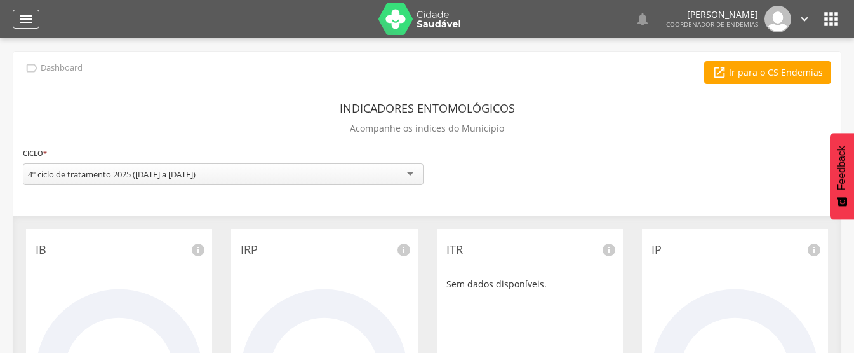 The width and height of the screenshot is (854, 353). What do you see at coordinates (119, 250) in the screenshot?
I see `p: IB` at bounding box center [119, 250].